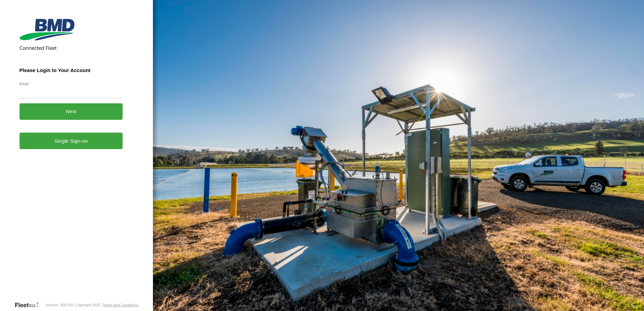  Describe the element at coordinates (71, 70) in the screenshot. I see `h3: Please Login to Your Account` at that location.